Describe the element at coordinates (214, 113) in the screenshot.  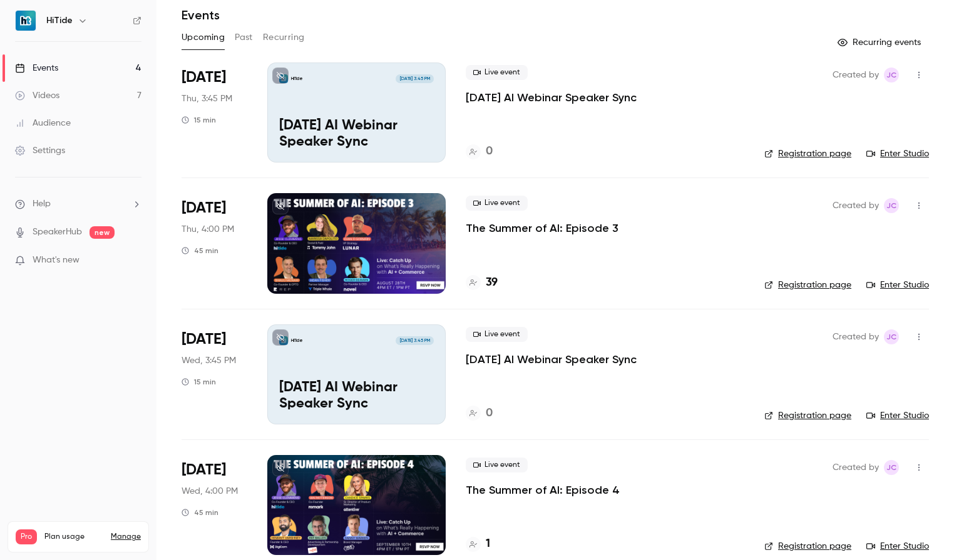
I see `div: Aug 28 Thu, 3:45 PM (America/New York)` at that location.